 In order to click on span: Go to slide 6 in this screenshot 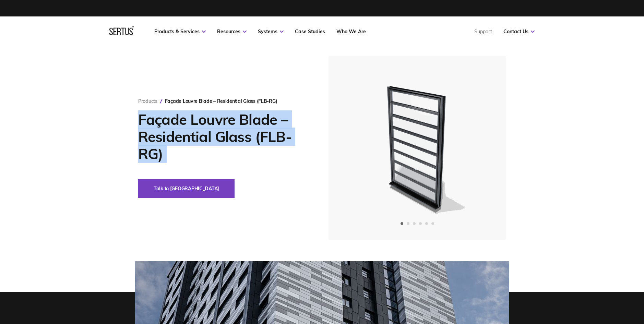, I will do `click(433, 224)`.